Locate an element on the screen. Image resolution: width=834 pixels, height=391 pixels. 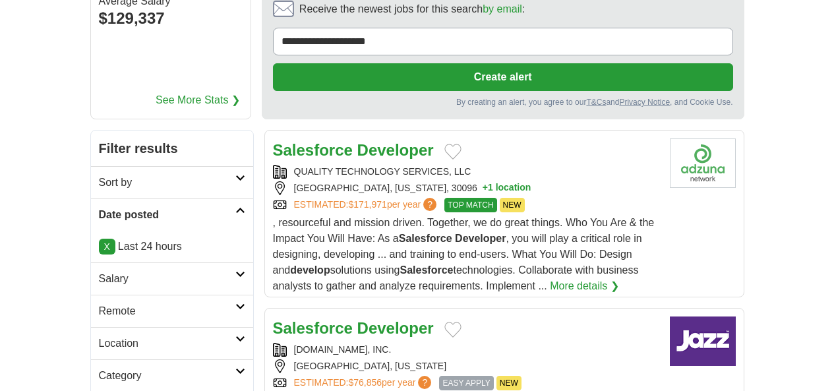
h2: Filter results is located at coordinates (172, 148).